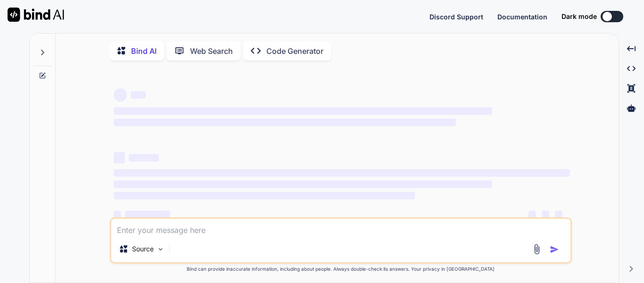 Image resolution: width=644 pixels, height=283 pixels. I want to click on p: Web Search, so click(211, 51).